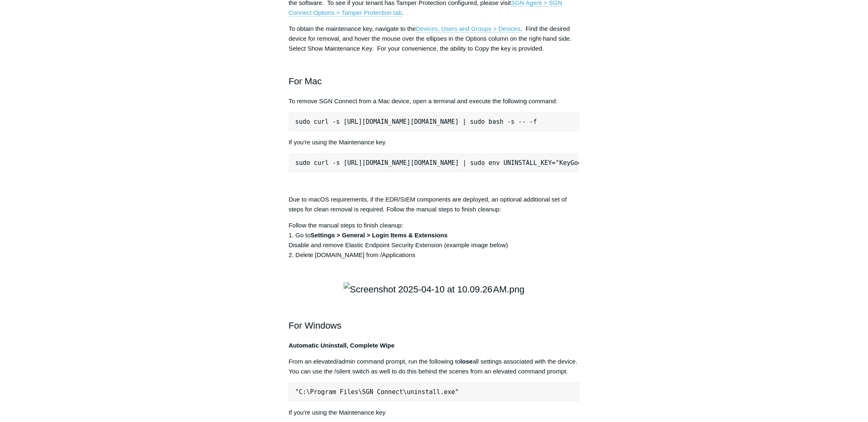 The image size is (868, 422). What do you see at coordinates (434, 289) in the screenshot?
I see `img: Screenshot 2025-04-10 at 10.09.26 AM.png` at bounding box center [434, 289].